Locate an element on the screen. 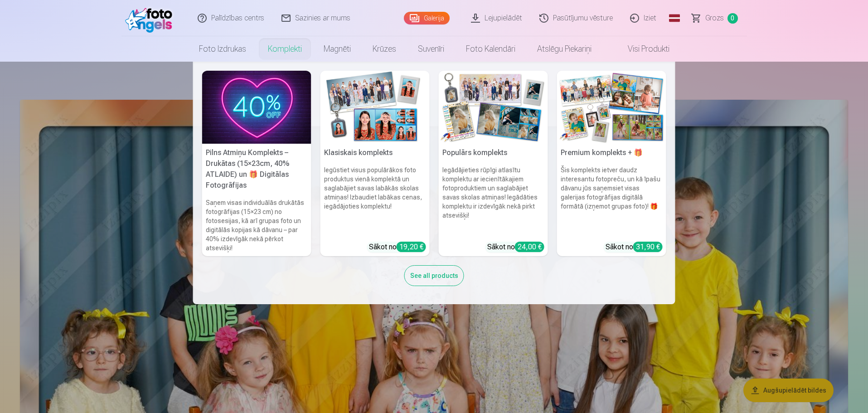 Image resolution: width=868 pixels, height=413 pixels. h5: Populārs komplekts is located at coordinates (493, 152).